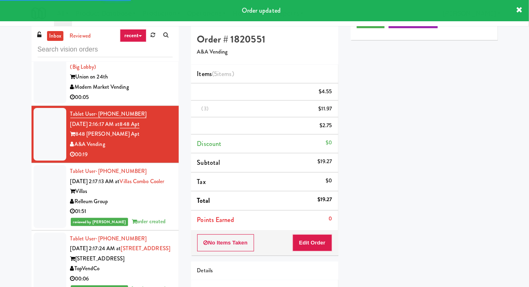 The width and height of the screenshot is (529, 287). Describe the element at coordinates (55, 36) in the screenshot. I see `a: inbox` at that location.